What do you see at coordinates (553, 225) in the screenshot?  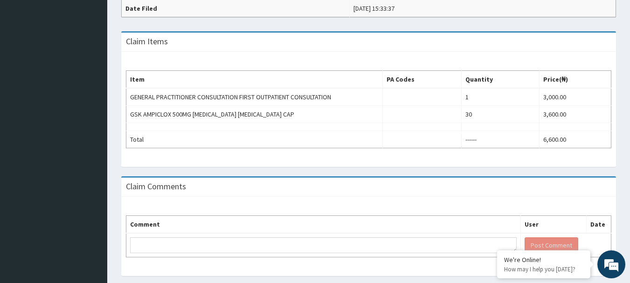 I see `th: User` at bounding box center [553, 225].